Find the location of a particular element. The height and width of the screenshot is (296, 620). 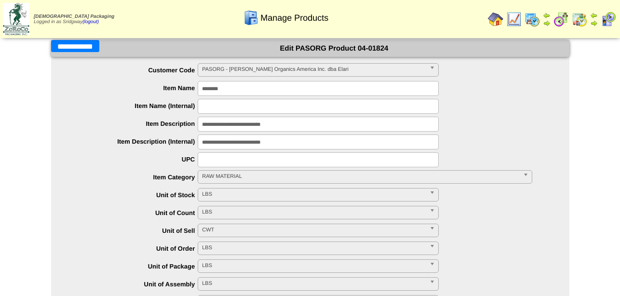

img: line_graph.gif is located at coordinates (514, 19).